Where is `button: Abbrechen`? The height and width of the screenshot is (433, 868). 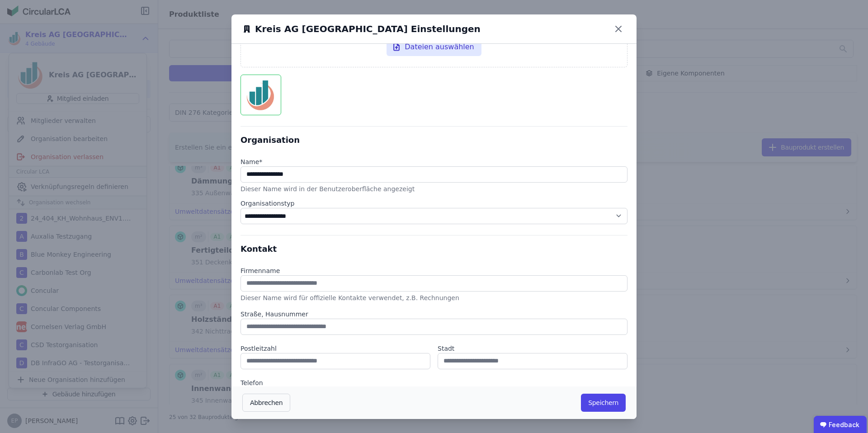
button: Abbrechen is located at coordinates (266, 403).